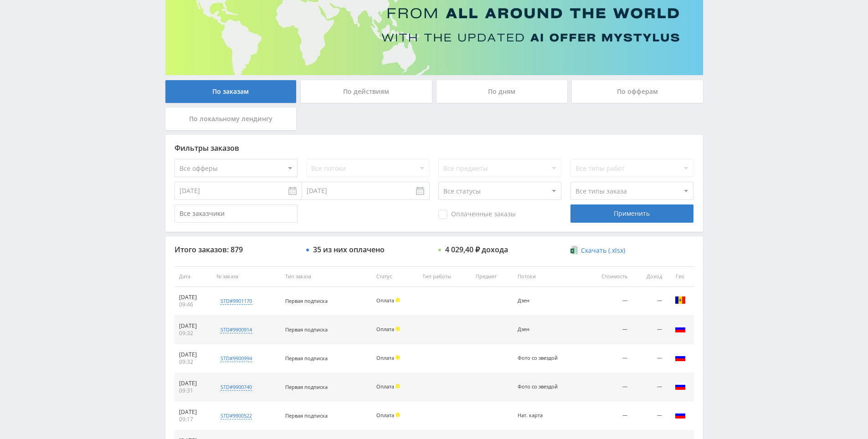  I want to click on div: Применить, so click(632, 214).